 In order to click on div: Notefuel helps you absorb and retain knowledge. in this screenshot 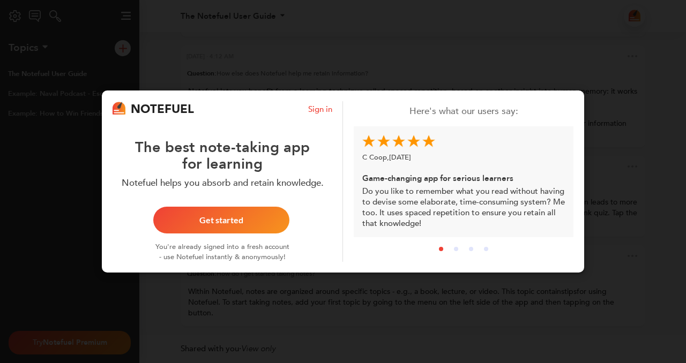, I will do `click(222, 181)`.